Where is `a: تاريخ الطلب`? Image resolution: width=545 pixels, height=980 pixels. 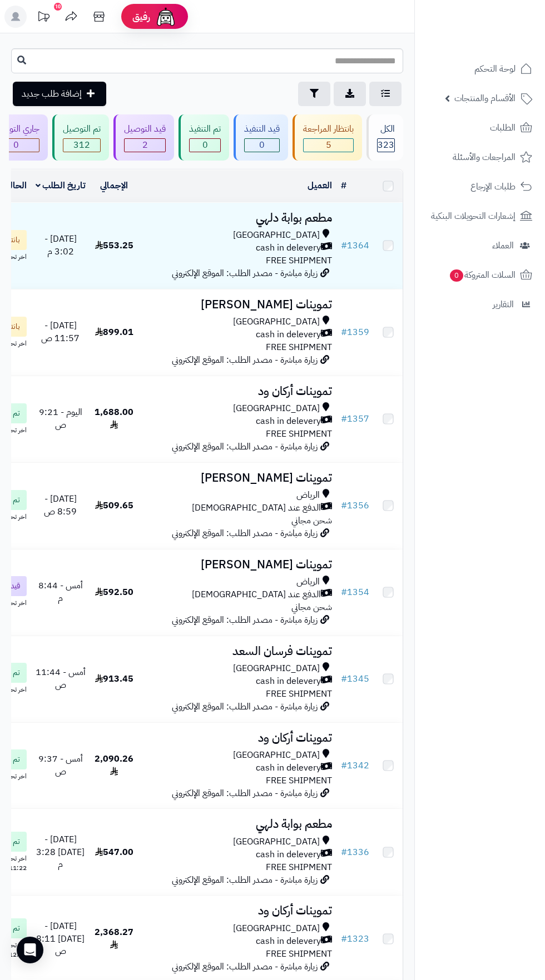 a: تاريخ الطلب is located at coordinates (60, 186).